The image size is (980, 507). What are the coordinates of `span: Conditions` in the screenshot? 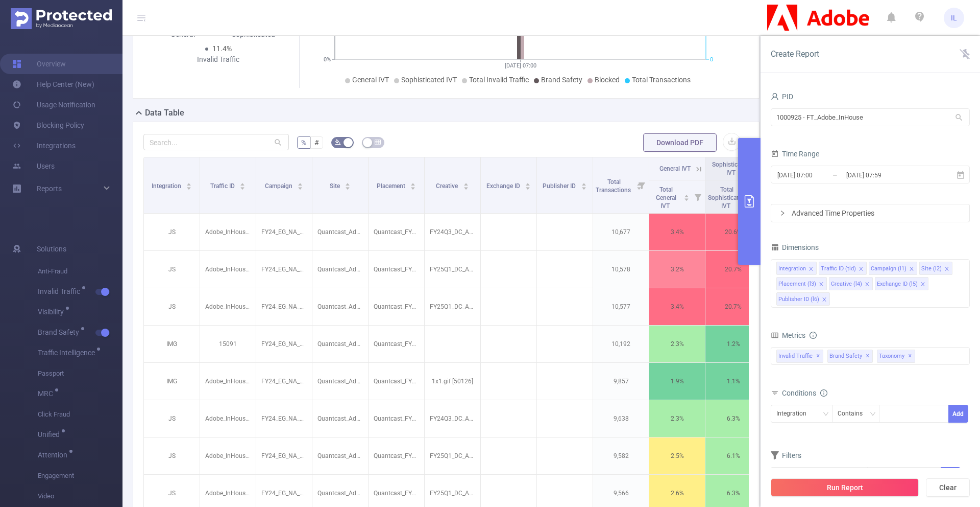 It's located at (804, 393).